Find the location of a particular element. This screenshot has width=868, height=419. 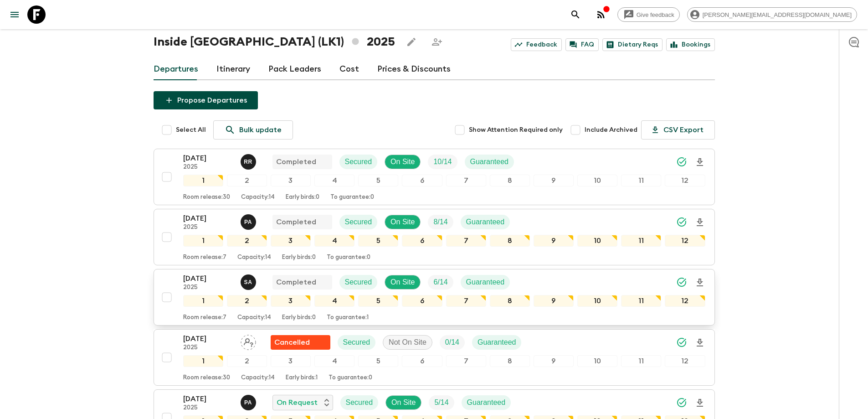

p: 0 / 14 is located at coordinates (452, 342).